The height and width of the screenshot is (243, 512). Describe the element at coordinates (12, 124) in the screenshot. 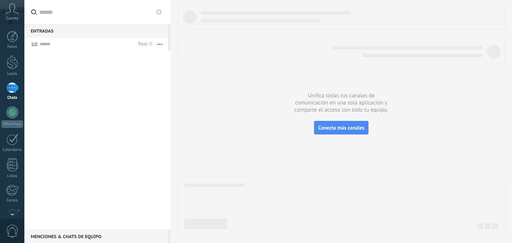

I see `div: WhatsApp` at that location.